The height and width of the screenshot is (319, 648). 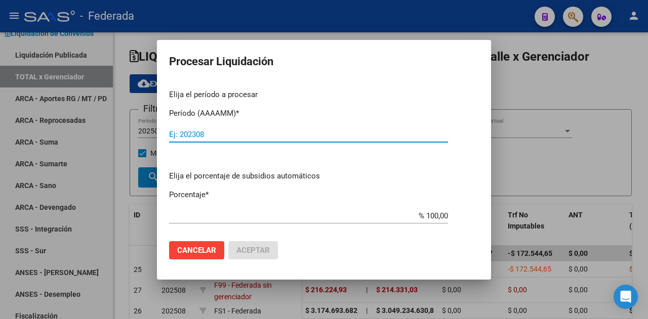 I want to click on span: Aceptar, so click(x=253, y=251).